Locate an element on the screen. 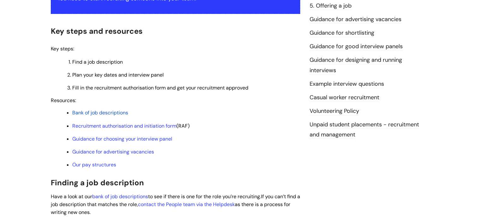  span: Have a look at our to see if there is one for the role you’re recruiting. is located at coordinates (156, 196).